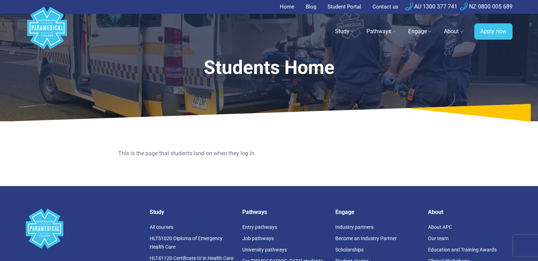  I want to click on a: HLT41120 Certificate IV in Health Care, so click(191, 258).